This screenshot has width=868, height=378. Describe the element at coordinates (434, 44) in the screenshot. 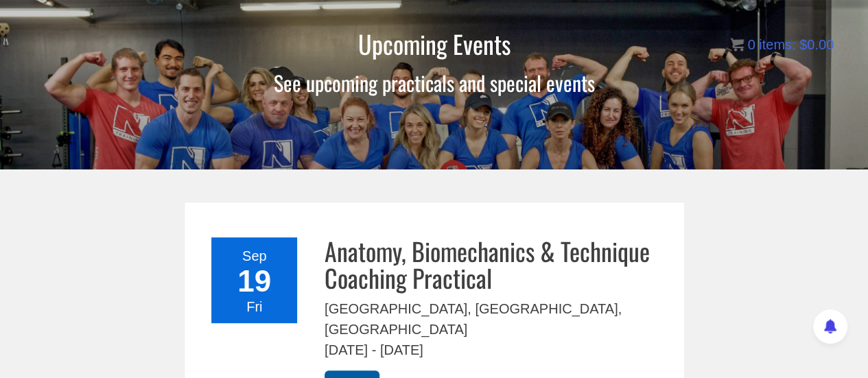

I see `h1: Upcoming Events` at that location.